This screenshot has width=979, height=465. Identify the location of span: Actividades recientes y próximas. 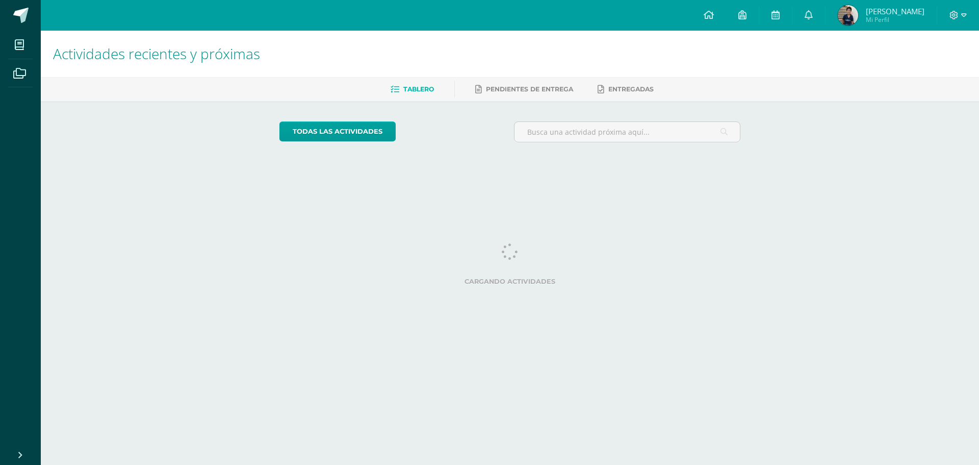
(157, 54).